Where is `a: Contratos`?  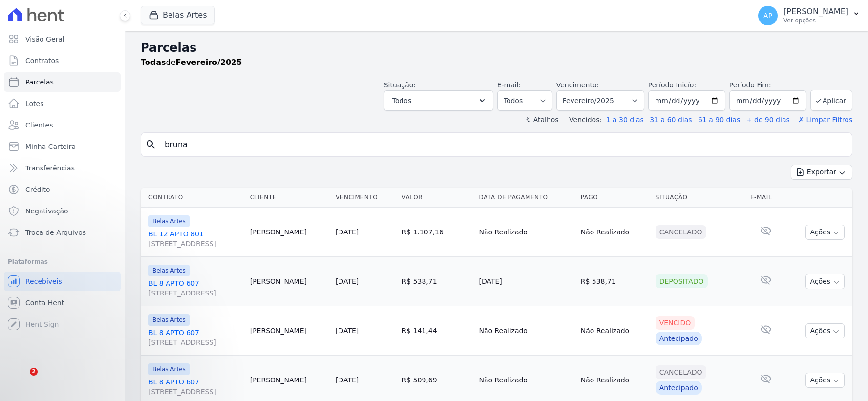
a: Contratos is located at coordinates (62, 61).